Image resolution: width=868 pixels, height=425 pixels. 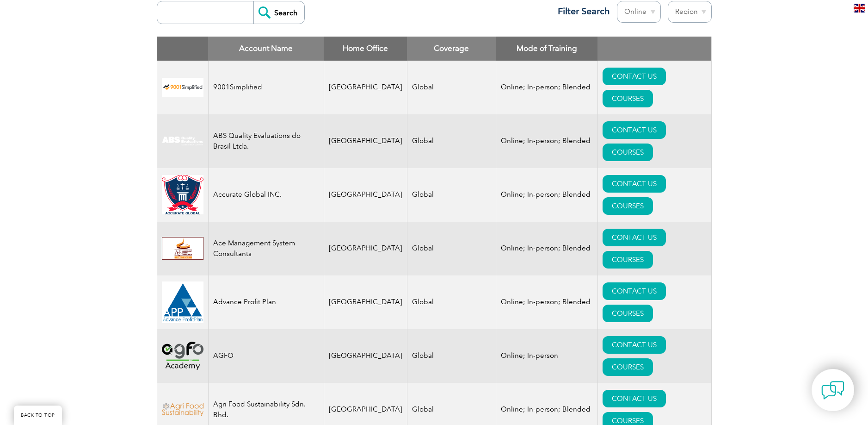 What do you see at coordinates (547, 48) in the screenshot?
I see `th: Mode of Training: activate to sort column ascending` at bounding box center [547, 48].